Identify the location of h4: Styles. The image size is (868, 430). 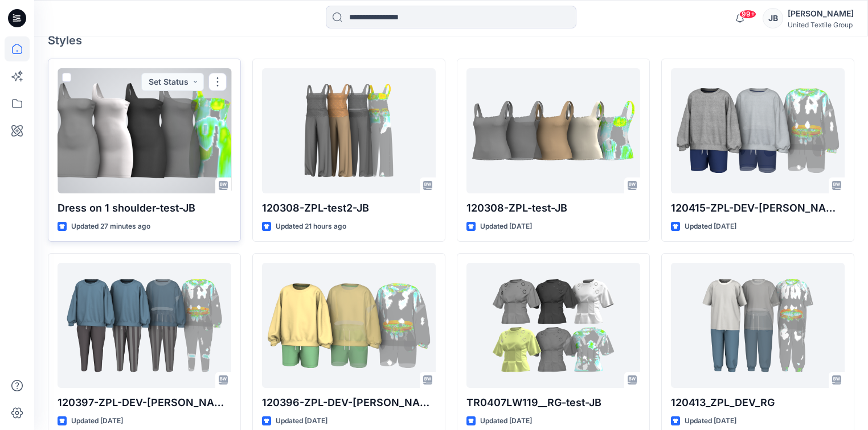
(451, 41).